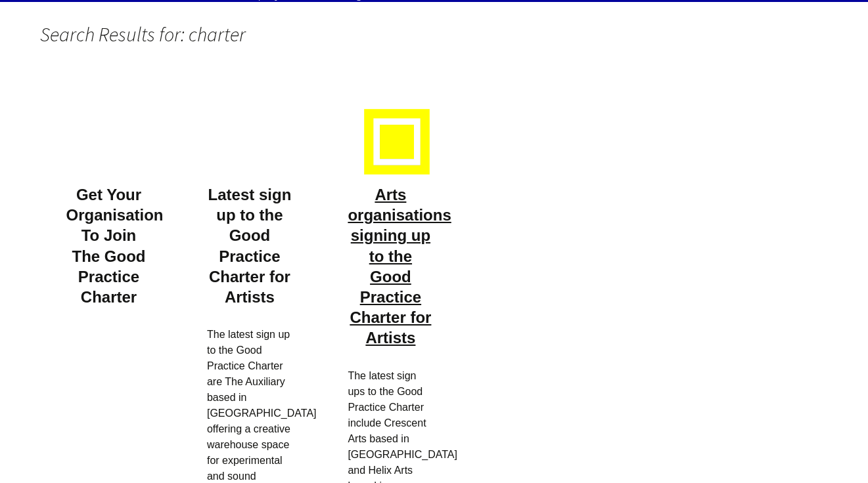  Describe the element at coordinates (293, 34) in the screenshot. I see `h1: Search Results for: charter` at that location.